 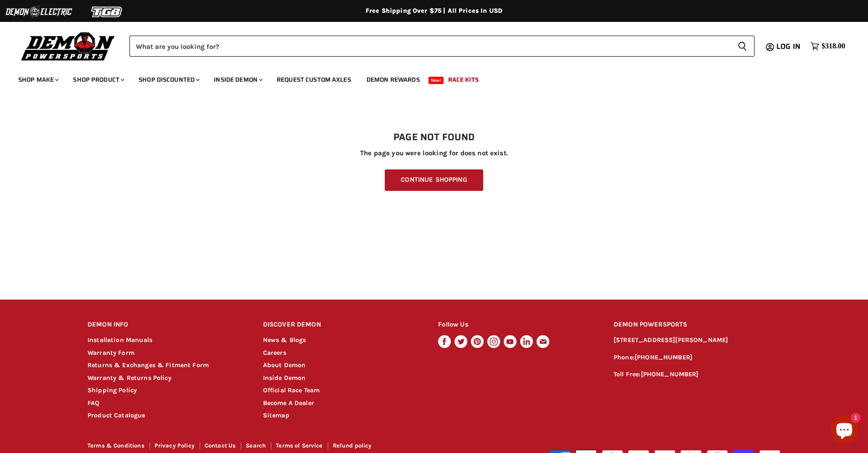 I want to click on a: News & Blogs, so click(x=284, y=340).